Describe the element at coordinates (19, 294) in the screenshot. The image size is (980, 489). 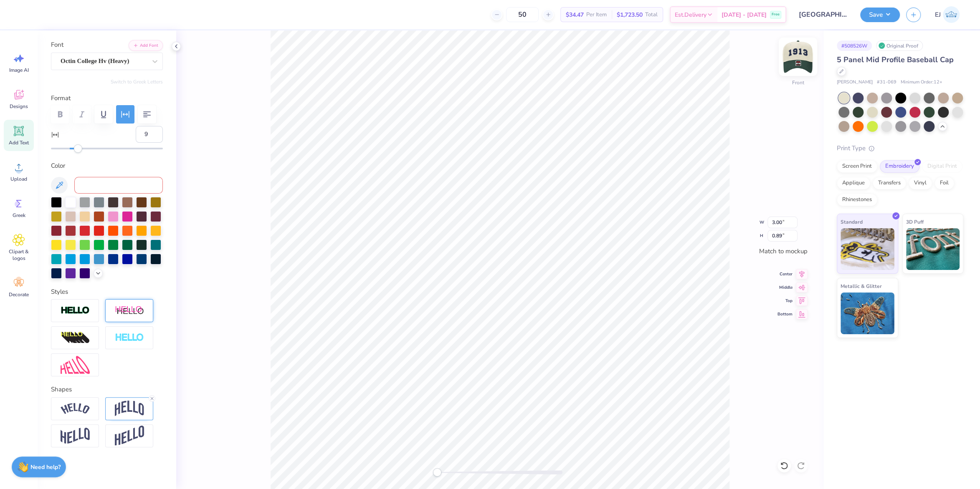
I see `span: Decorate` at that location.